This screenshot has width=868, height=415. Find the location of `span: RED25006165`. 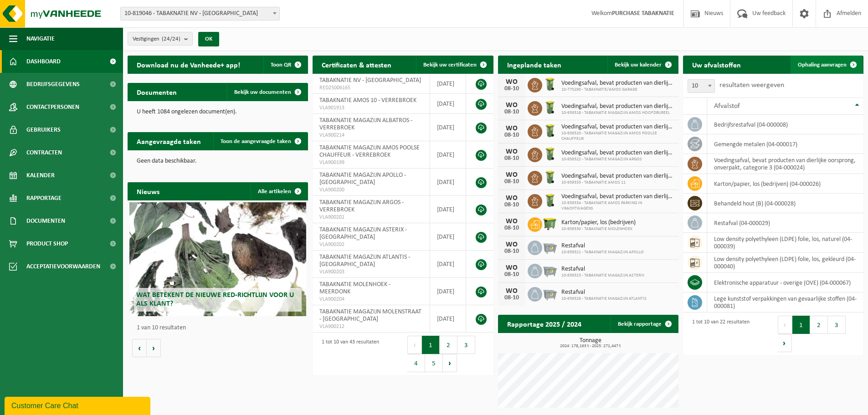

span: RED25006165 is located at coordinates (371, 88).